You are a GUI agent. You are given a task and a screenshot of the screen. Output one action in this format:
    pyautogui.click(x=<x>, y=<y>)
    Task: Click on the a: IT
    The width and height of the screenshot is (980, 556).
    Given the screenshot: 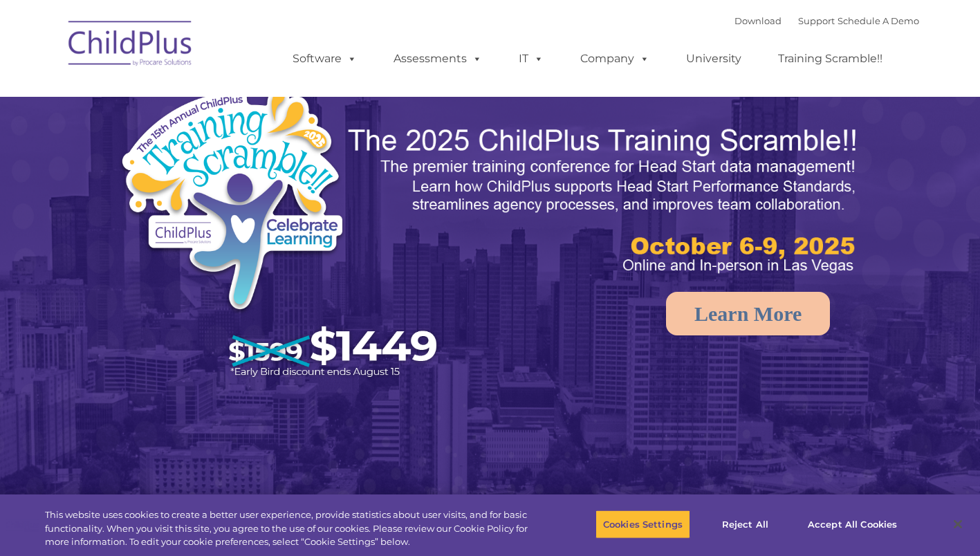 What is the action you would take?
    pyautogui.click(x=531, y=59)
    